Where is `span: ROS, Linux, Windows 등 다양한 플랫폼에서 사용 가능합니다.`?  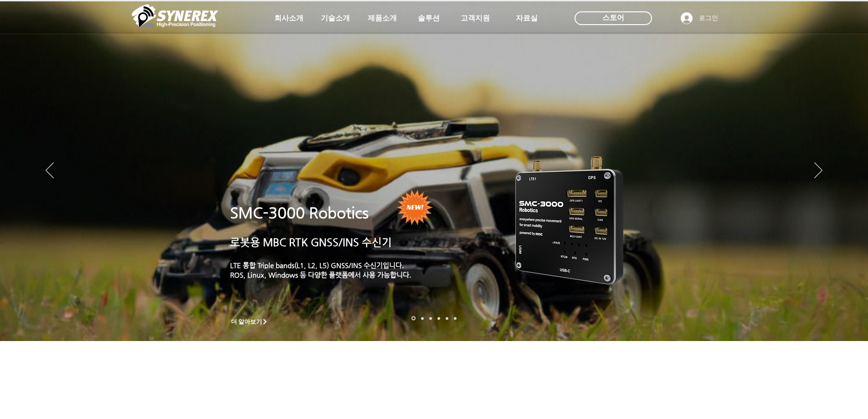
span: ROS, Linux, Windows 등 다양한 플랫폼에서 사용 가능합니다. is located at coordinates (321, 274).